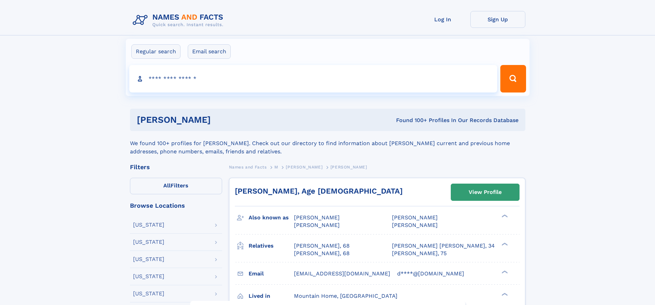 This screenshot has width=655, height=305. What do you see at coordinates (271, 274) in the screenshot?
I see `h3: Email` at bounding box center [271, 274].